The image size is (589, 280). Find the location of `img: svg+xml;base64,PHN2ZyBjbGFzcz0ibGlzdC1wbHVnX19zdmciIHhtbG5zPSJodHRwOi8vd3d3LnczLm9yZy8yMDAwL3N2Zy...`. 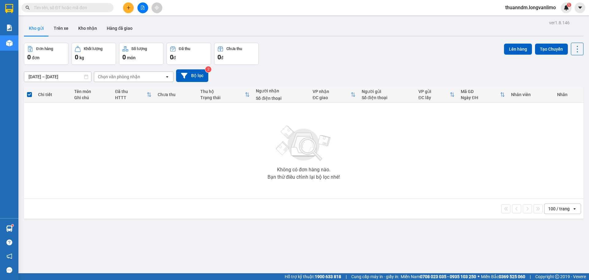

img: svg+xml;base64,PHN2ZyBjbGFzcz0ibGlzdC1wbHVnX19zdmciIHhtbG5zPSJodHRwOi8vd3d3LnczLm9yZy8yMDAwL3N2Zy... is located at coordinates (304, 143).